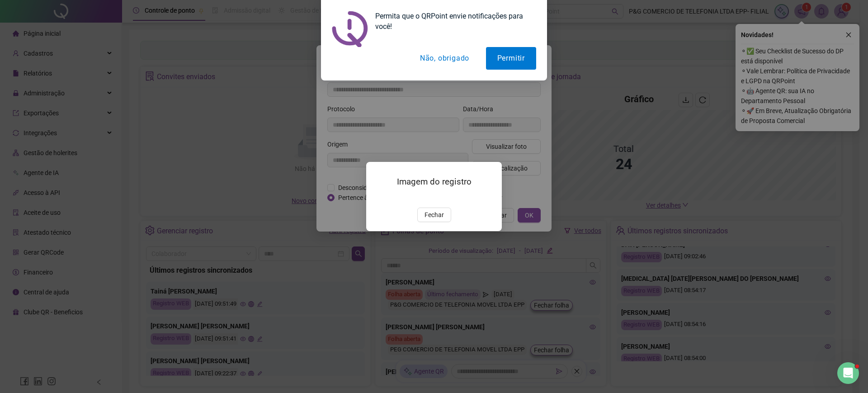  Describe the element at coordinates (434, 215) in the screenshot. I see `span: Fechar` at that location.